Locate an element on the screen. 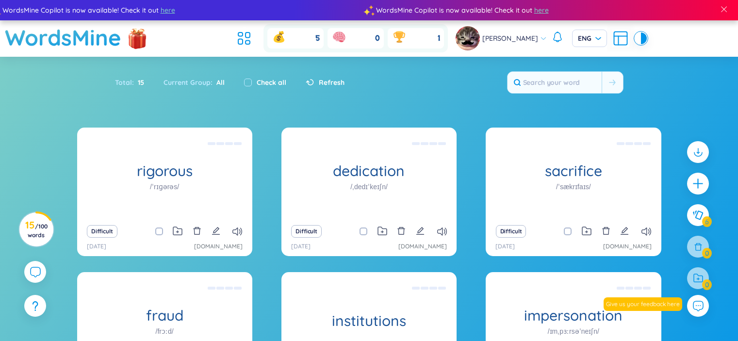 This screenshot has width=738, height=341. div: Current Group : is located at coordinates (194, 82).